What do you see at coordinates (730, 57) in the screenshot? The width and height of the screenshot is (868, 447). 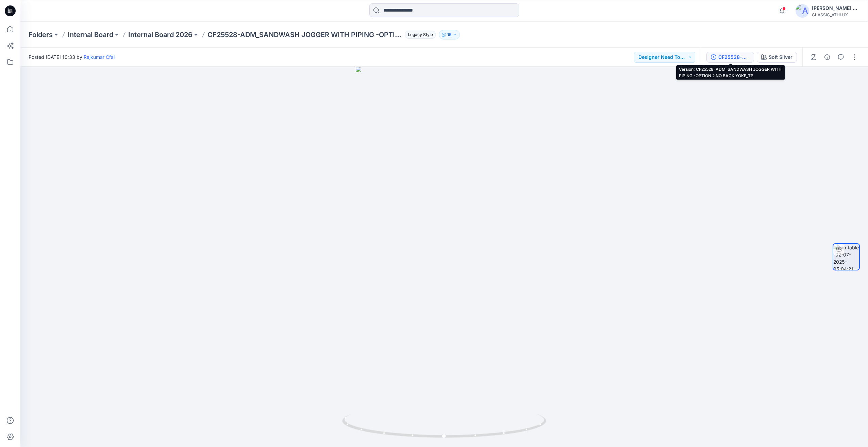 I see `button: CF25528-ADM_SANDWASH JOGGER WITH PIPING -OPTION 2 NO BACK YOKE_TP` at bounding box center [730, 57].